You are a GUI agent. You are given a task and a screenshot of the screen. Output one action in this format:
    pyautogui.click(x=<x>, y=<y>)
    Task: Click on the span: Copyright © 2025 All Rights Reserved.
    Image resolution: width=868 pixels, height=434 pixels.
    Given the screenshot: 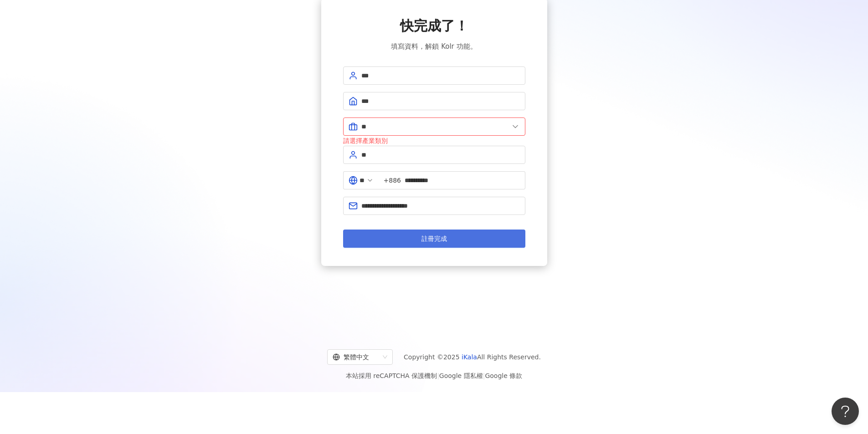 What is the action you would take?
    pyautogui.click(x=472, y=358)
    